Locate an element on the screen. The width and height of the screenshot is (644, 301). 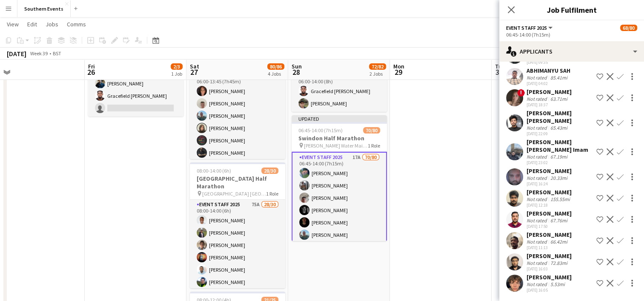
span: 70/80 is located at coordinates (372, 130).